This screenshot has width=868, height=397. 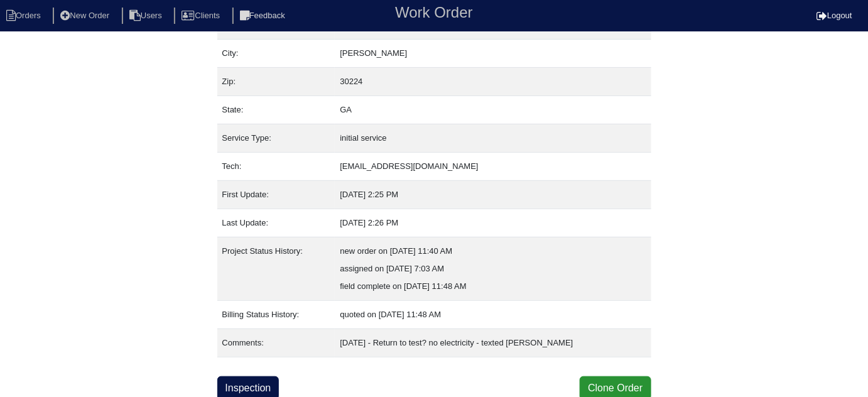 What do you see at coordinates (86, 16) in the screenshot?
I see `li: New Order` at bounding box center [86, 16].